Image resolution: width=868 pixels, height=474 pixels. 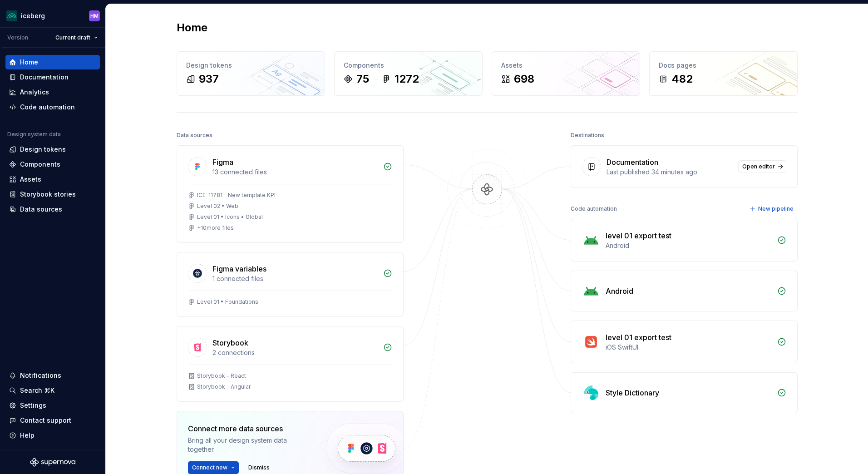 I want to click on div: iOS SwiftUI, so click(x=688, y=348).